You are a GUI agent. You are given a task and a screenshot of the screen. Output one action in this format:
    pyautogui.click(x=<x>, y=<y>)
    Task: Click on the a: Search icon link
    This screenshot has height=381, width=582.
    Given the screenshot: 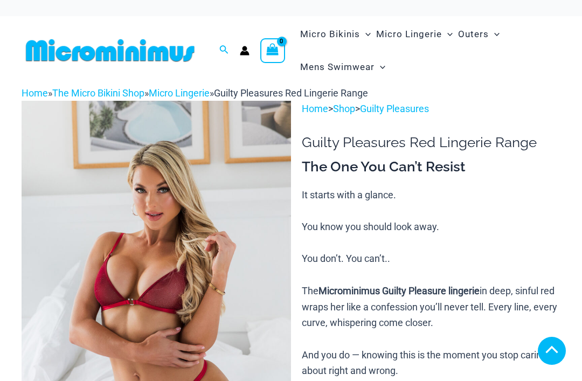 What is the action you would take?
    pyautogui.click(x=224, y=50)
    